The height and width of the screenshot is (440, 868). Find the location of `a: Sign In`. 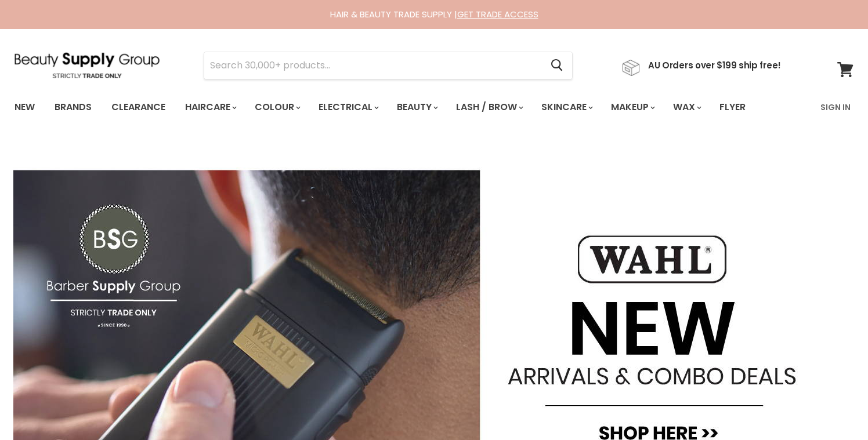

a: Sign In is located at coordinates (835, 107).